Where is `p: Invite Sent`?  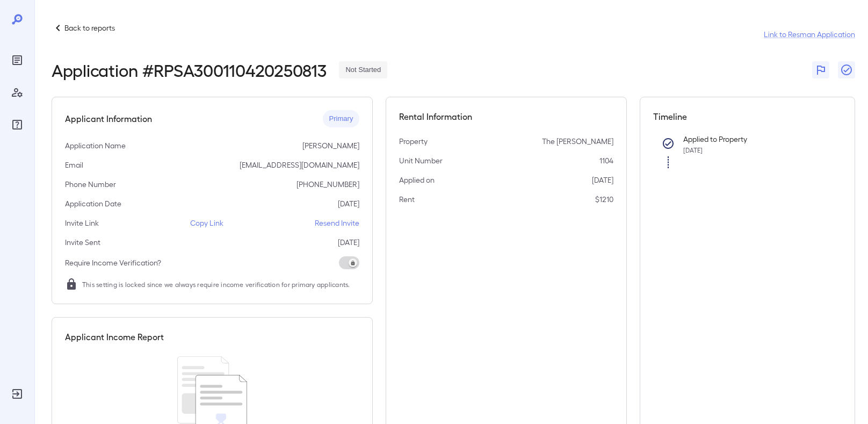
p: Invite Sent is located at coordinates (83, 242).